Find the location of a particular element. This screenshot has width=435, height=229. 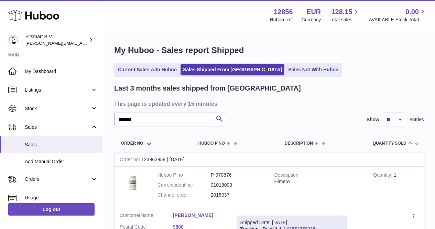

dd: P-970876 is located at coordinates (237, 175).